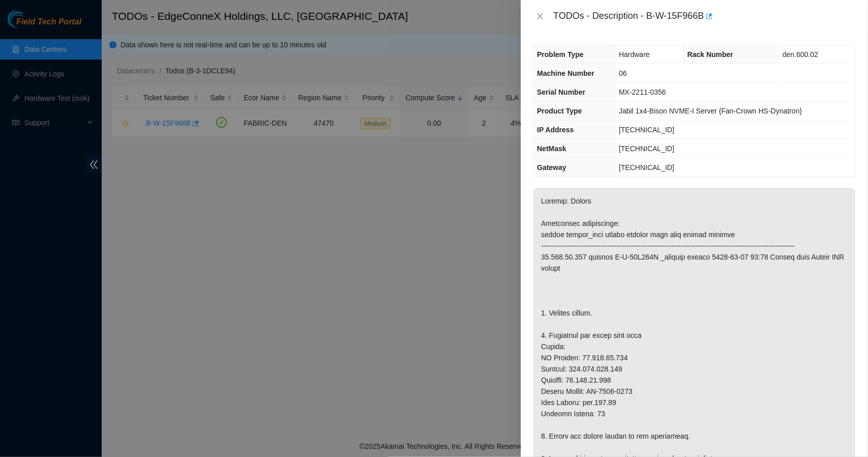 This screenshot has height=457, width=868. I want to click on div: TODOs - Description - B-W-15F966B, so click(704, 17).